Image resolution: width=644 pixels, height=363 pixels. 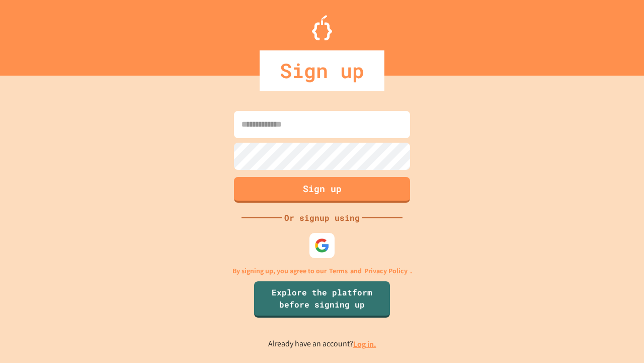 What do you see at coordinates (322, 71) in the screenshot?
I see `div: Sign up` at bounding box center [322, 71].